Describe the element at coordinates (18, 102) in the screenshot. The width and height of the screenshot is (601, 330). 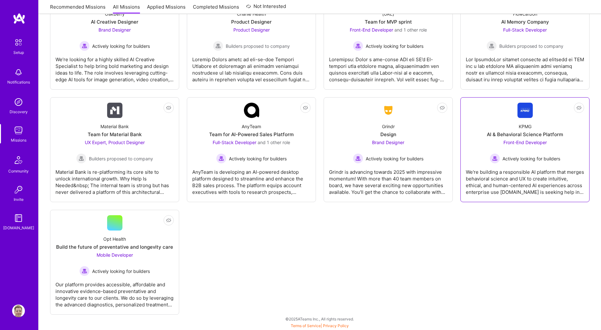
I see `img: discovery` at that location.